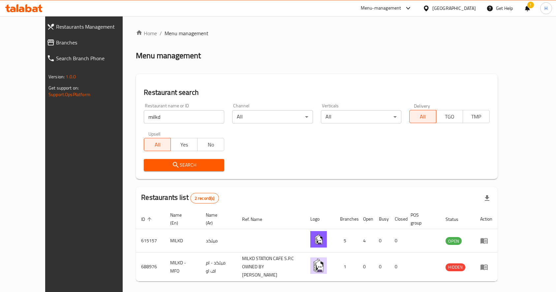 This screenshot has height=292, width=556. What do you see at coordinates (211, 145) in the screenshot?
I see `span: No` at bounding box center [211, 145].